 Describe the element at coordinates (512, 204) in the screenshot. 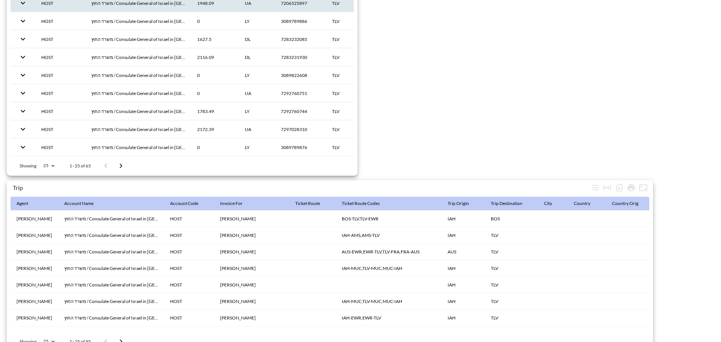

I see `span: Trip Destination` at that location.